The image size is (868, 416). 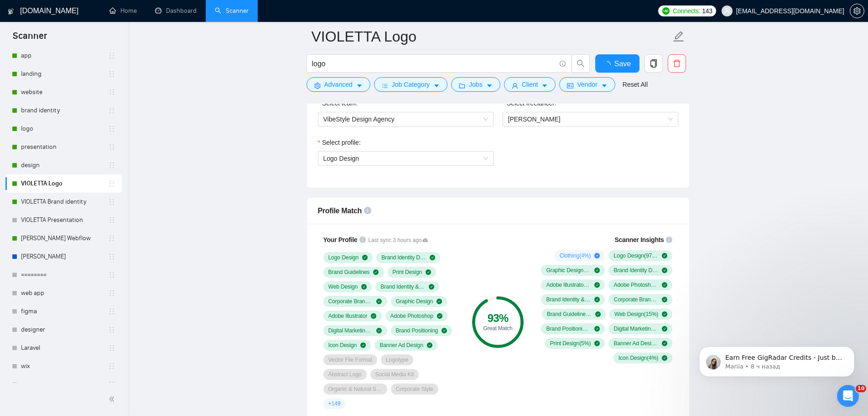 I want to click on a: dashboardDashboard, so click(x=176, y=11).